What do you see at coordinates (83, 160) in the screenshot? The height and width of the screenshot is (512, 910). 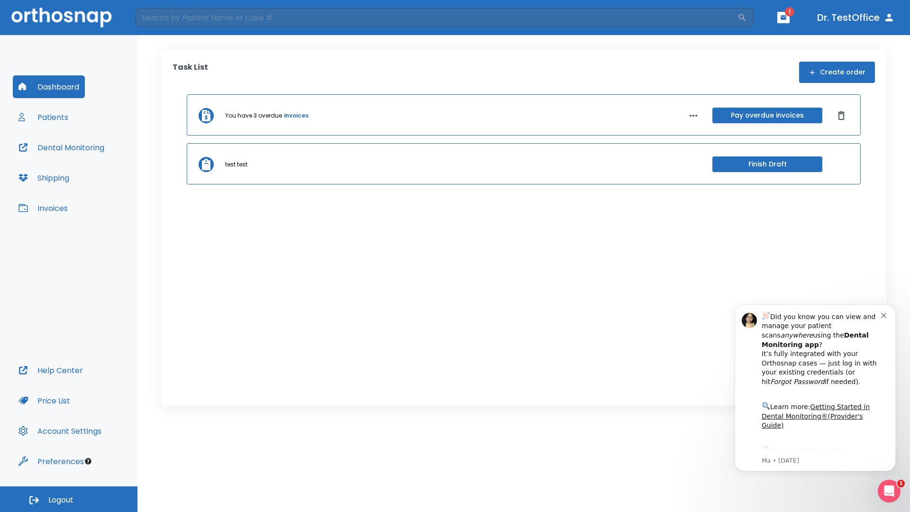 I see `a: App Store` at bounding box center [83, 160].